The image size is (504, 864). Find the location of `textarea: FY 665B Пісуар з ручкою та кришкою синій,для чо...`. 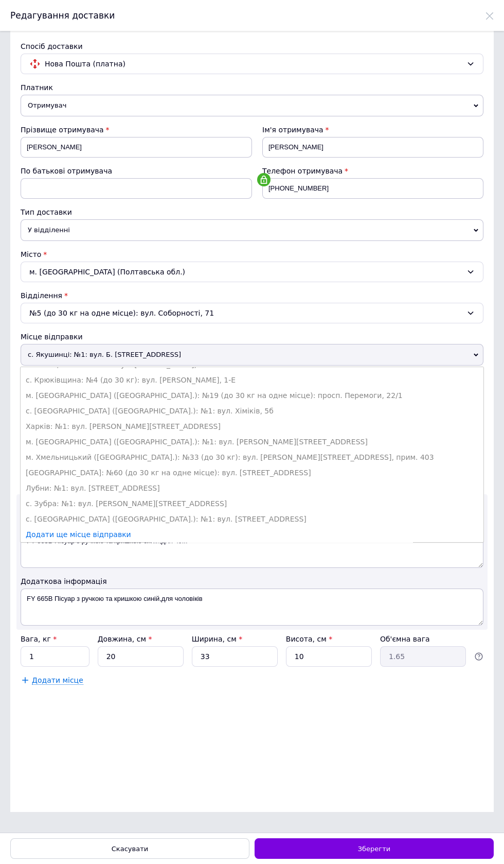

textarea: FY 665B Пісуар з ручкою та кришкою синій,для чо... is located at coordinates (252, 549).